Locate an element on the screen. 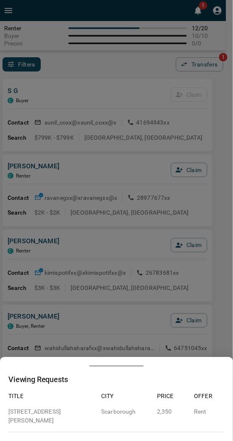 The width and height of the screenshot is (233, 441). p: 2,350 is located at coordinates (172, 412).